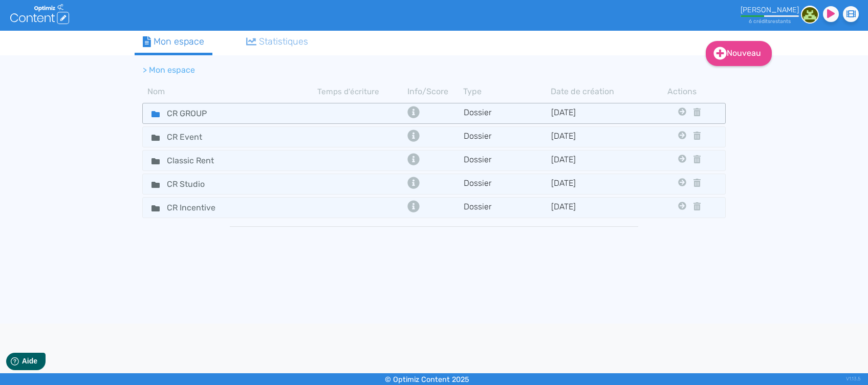 The image size is (868, 385). I want to click on span: Aide, so click(60, 12).